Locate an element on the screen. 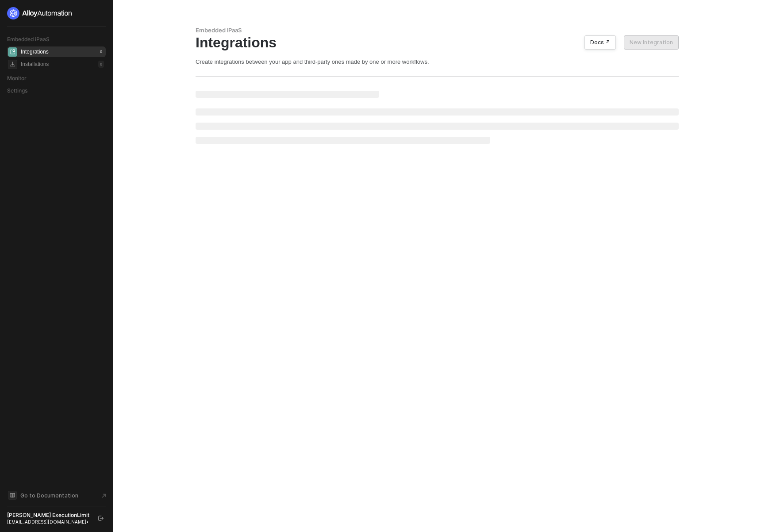 The width and height of the screenshot is (761, 532). span: Embedded iPaaS is located at coordinates (28, 39).